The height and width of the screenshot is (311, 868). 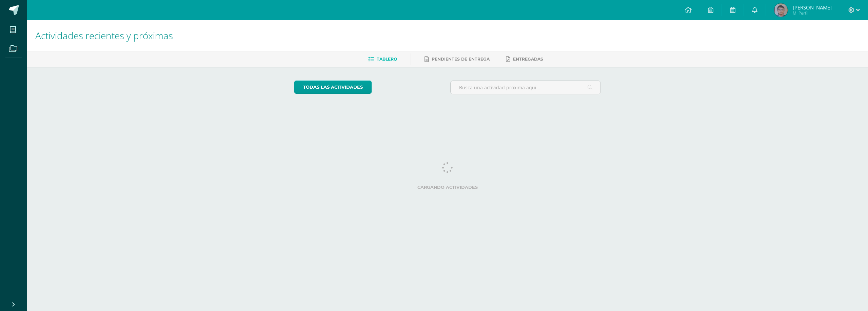 I want to click on a: todas las Actividades, so click(x=333, y=87).